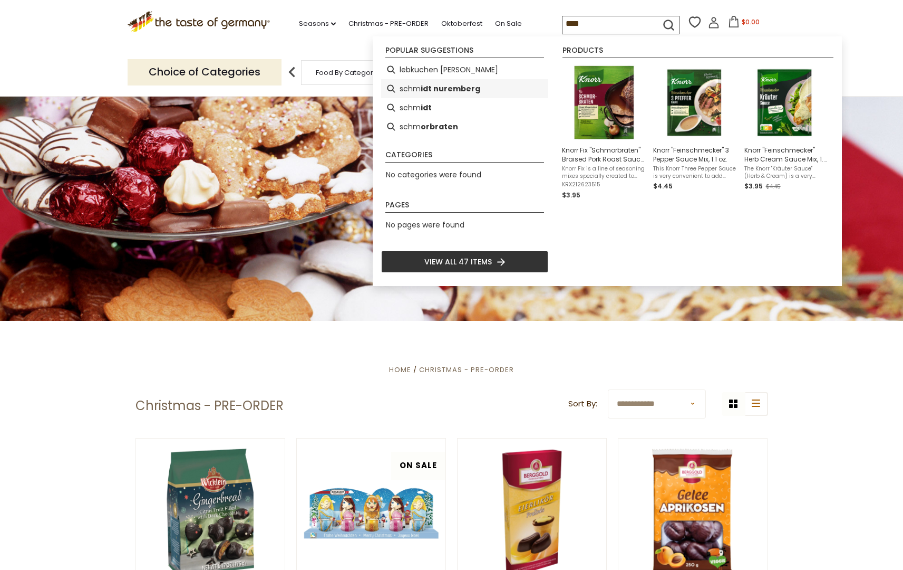 The width and height of the screenshot is (903, 570). What do you see at coordinates (450, 89) in the screenshot?
I see `b: idt nuremberg` at bounding box center [450, 89].